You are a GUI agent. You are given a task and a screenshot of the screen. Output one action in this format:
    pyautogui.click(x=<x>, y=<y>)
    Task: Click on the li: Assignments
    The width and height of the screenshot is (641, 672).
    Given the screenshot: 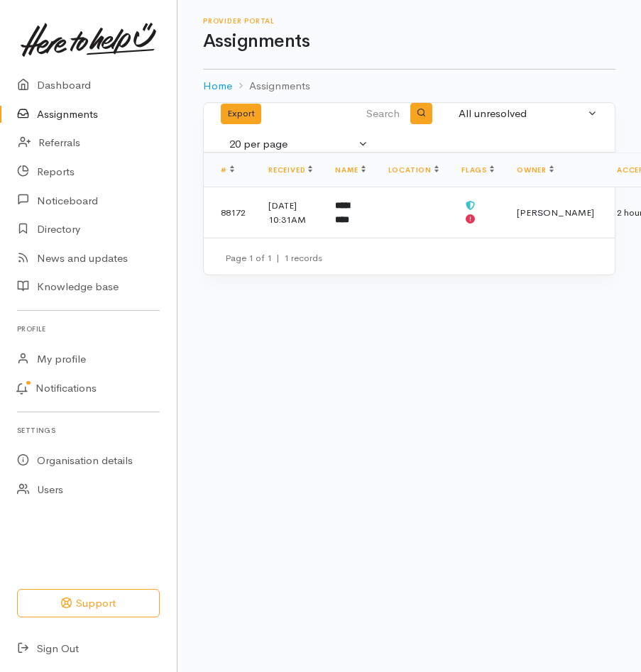 What is the action you would take?
    pyautogui.click(x=271, y=86)
    